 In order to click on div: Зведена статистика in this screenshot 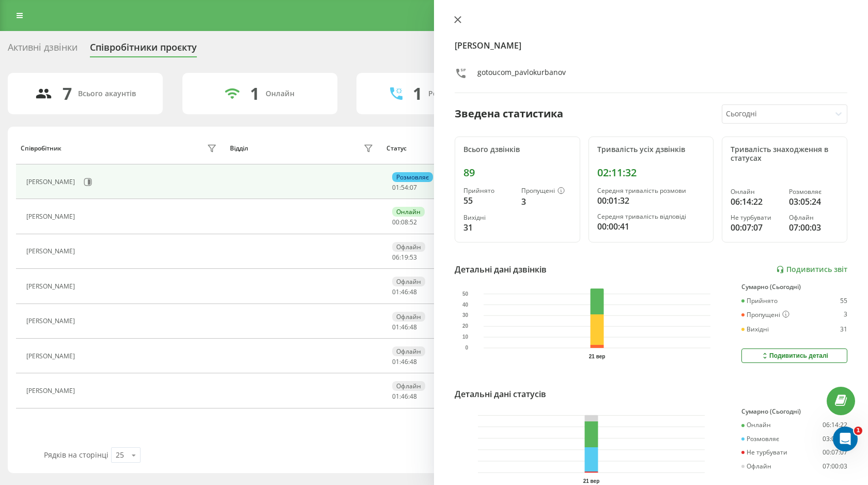, I will do `click(509, 114)`.